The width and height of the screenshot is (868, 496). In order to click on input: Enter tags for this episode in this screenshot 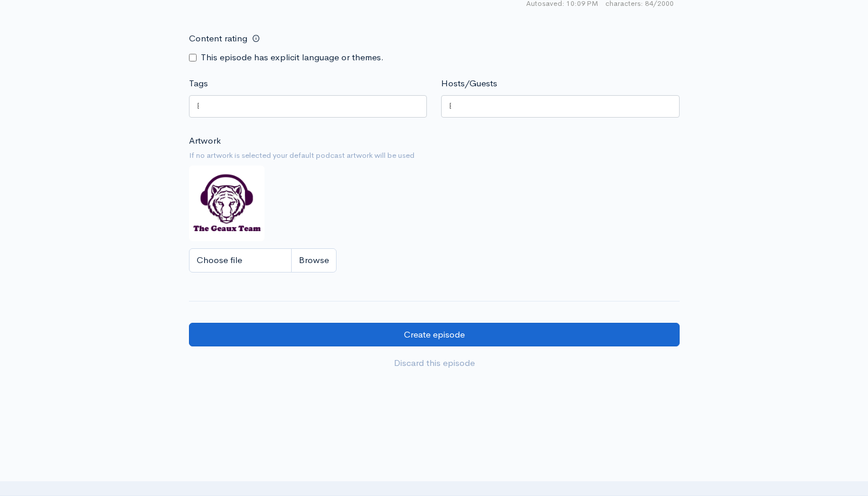, I will do `click(198, 106)`.